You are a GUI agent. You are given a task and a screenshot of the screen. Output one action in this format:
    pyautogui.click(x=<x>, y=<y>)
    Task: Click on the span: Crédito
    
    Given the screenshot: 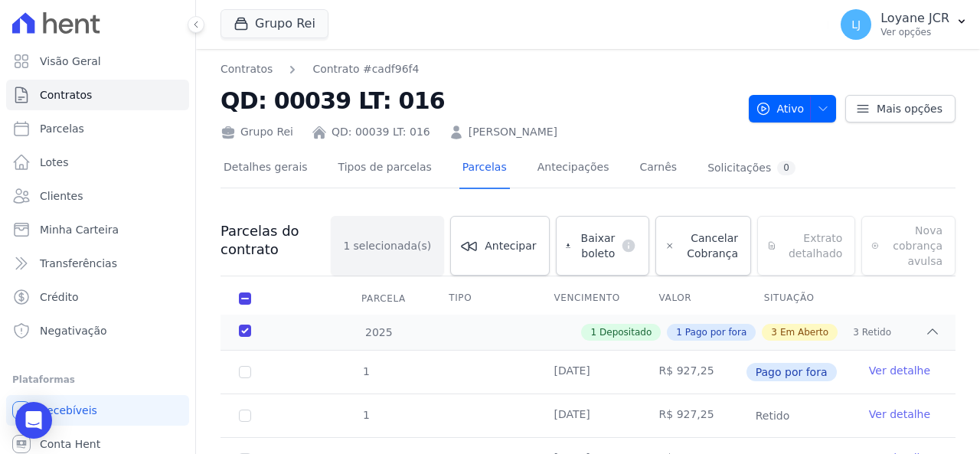 What is the action you would take?
    pyautogui.click(x=59, y=297)
    